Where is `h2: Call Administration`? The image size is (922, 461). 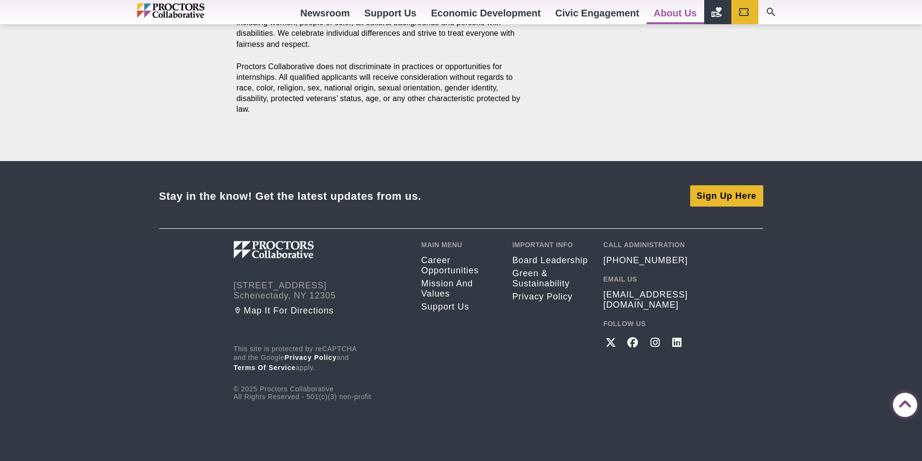
h2: Call Administration is located at coordinates (646, 245).